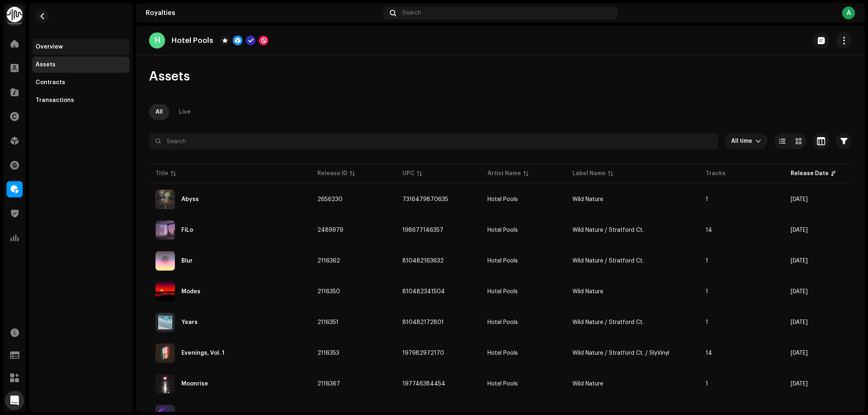  Describe the element at coordinates (330, 230) in the screenshot. I see `span: 2489979` at that location.